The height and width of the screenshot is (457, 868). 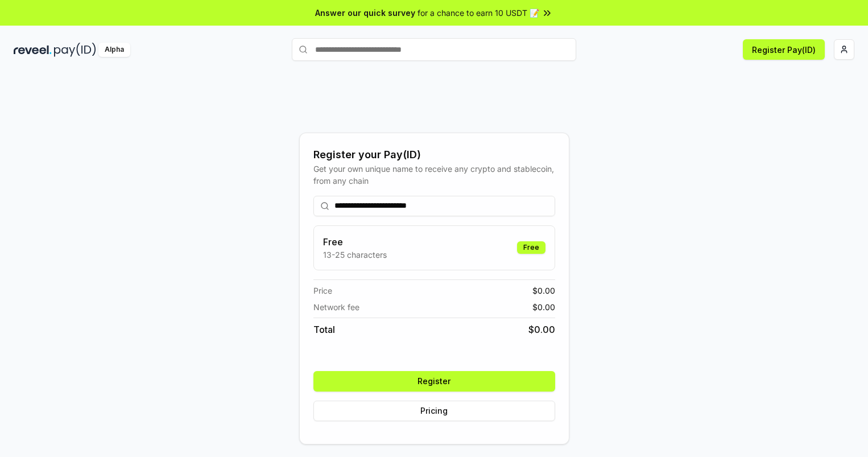 What do you see at coordinates (434, 381) in the screenshot?
I see `button: Register` at bounding box center [434, 381].